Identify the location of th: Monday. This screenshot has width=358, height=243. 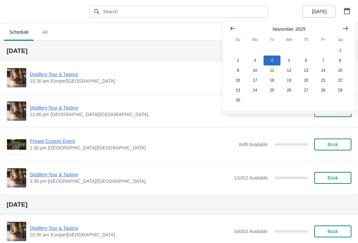
(254, 40).